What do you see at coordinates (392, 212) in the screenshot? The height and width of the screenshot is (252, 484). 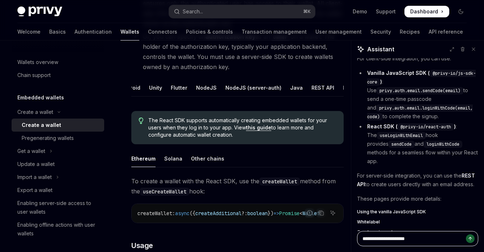 I see `span: Using the vanilla JavaScript SDK` at bounding box center [392, 212].